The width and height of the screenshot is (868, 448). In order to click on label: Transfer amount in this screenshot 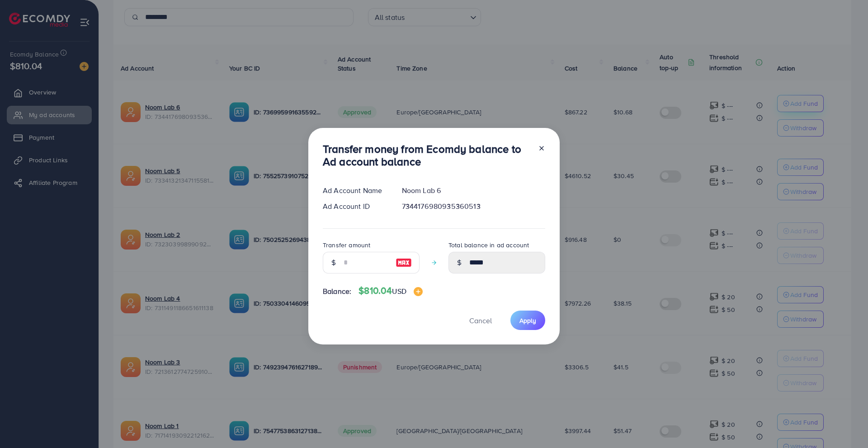, I will do `click(346, 244)`.